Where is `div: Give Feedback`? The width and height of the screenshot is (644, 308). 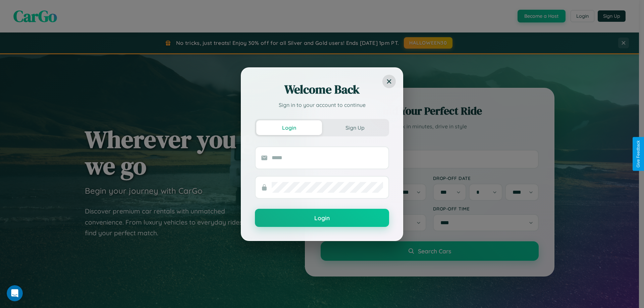
div: Give Feedback is located at coordinates (638, 154).